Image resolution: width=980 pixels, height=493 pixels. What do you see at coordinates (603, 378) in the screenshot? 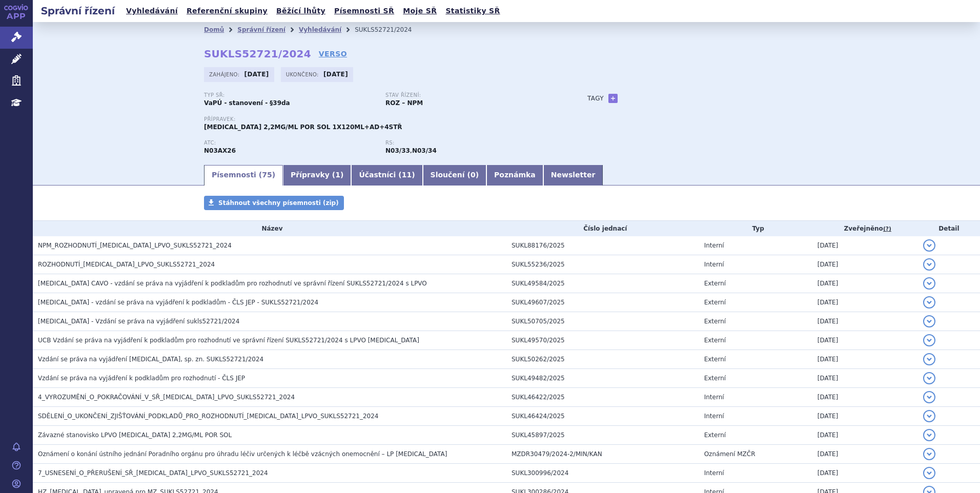
I see `td: SUKL49482/2025` at bounding box center [603, 378].